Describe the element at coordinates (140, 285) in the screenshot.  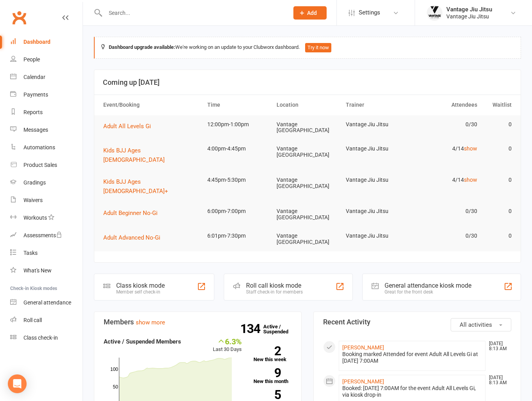
I see `div: Class kiosk mode` at that location.